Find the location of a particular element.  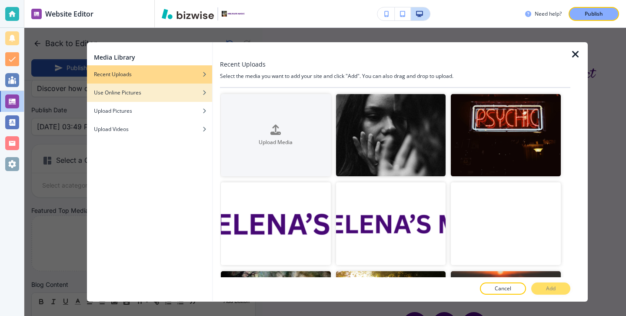

button: Recent Uploads is located at coordinates (150, 74).